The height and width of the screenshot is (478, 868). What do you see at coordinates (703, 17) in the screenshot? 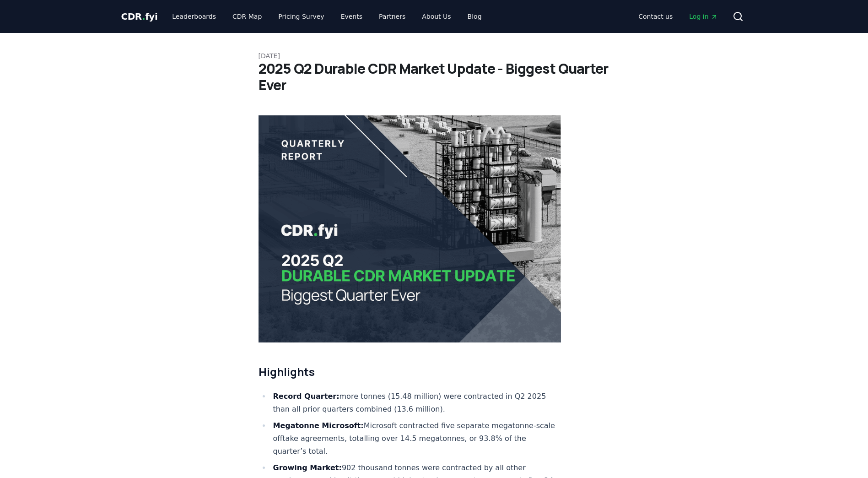
I see `span: Log in` at bounding box center [703, 17].